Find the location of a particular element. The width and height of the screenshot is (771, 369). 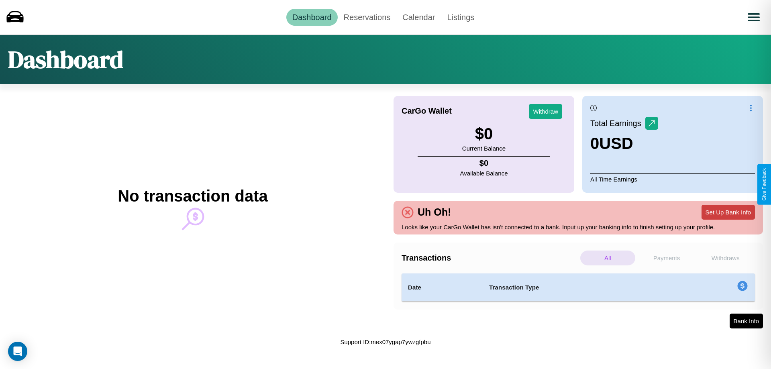

table: simple table is located at coordinates (578, 287).